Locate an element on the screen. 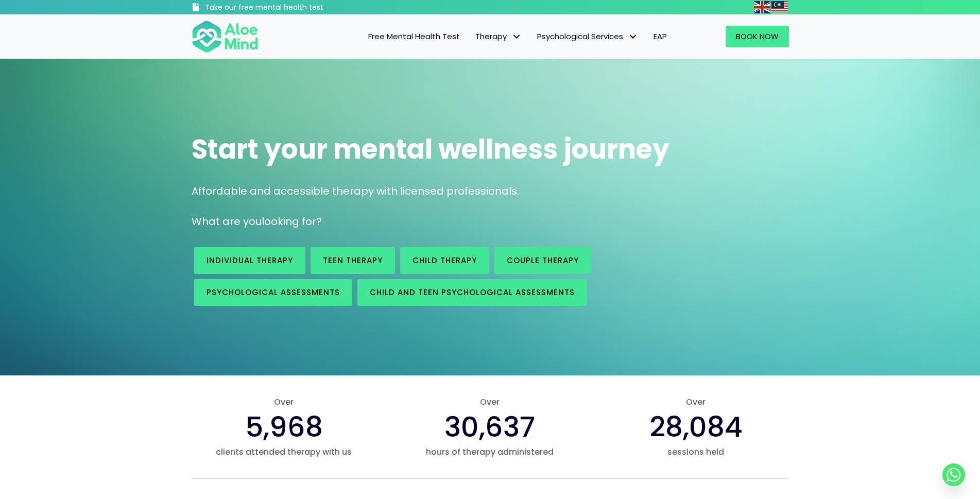  span: Start your mental wellness journey is located at coordinates (430, 149).